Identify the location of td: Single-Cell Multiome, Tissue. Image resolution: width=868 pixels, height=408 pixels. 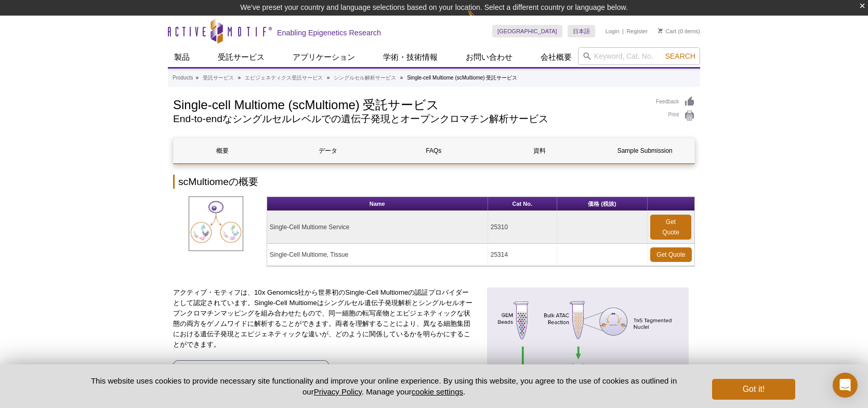
(377, 255).